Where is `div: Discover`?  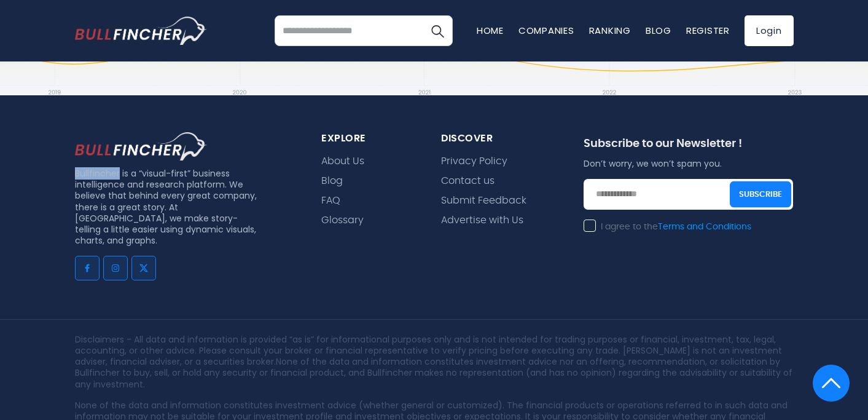 div: Discover is located at coordinates (497, 138).